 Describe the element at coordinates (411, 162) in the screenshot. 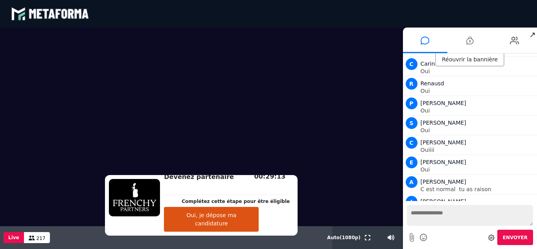

I see `span: E` at that location.